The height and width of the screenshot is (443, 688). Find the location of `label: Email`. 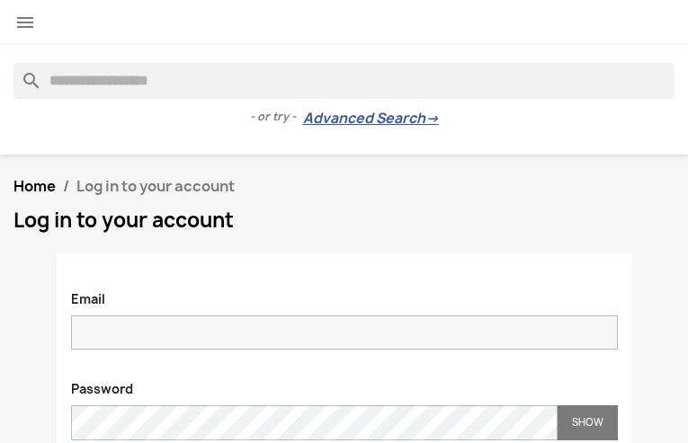

label: Email is located at coordinates (88, 295).